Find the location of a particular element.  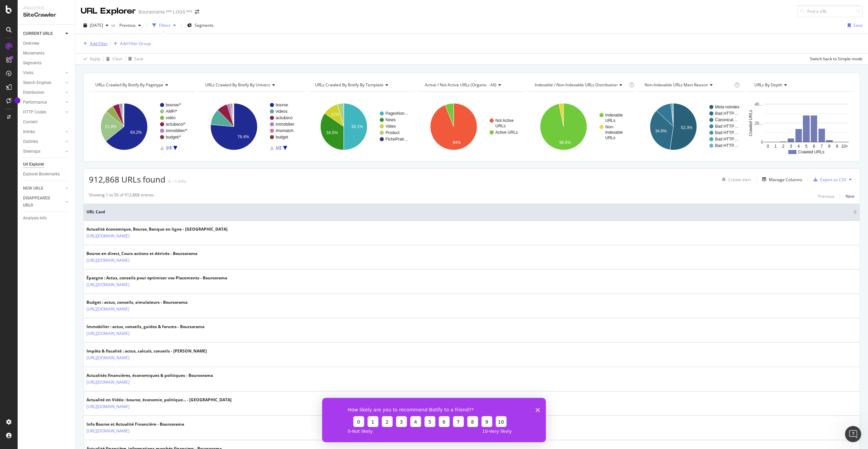

text: 0 is located at coordinates (767, 146).